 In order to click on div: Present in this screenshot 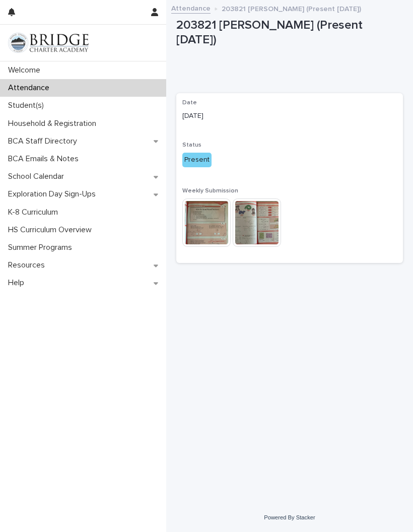, I will do `click(197, 160)`.